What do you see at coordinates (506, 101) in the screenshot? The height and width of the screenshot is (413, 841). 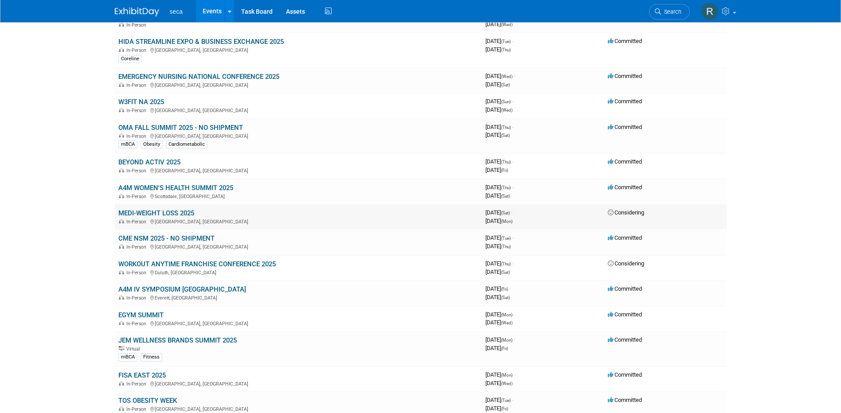 I see `span: (Sun)` at bounding box center [506, 101].